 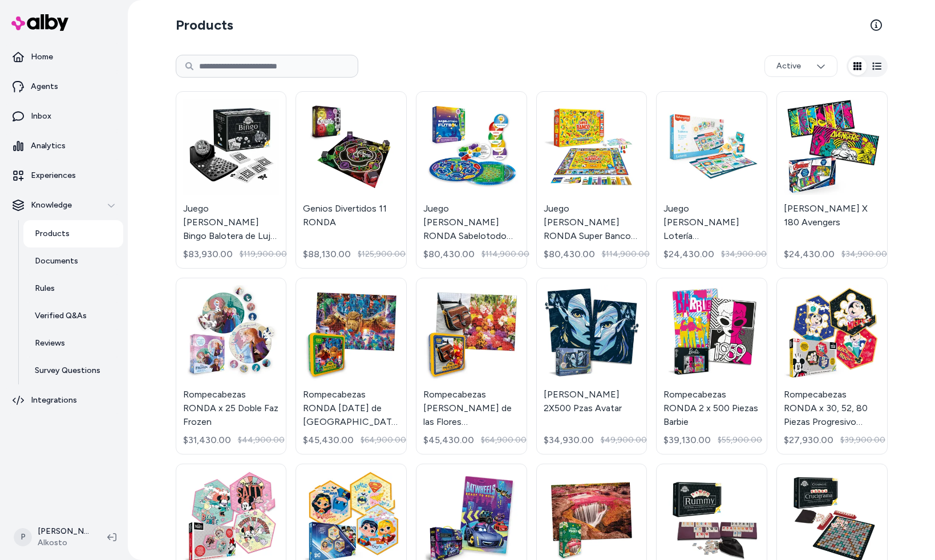 I want to click on button: Active, so click(x=801, y=66).